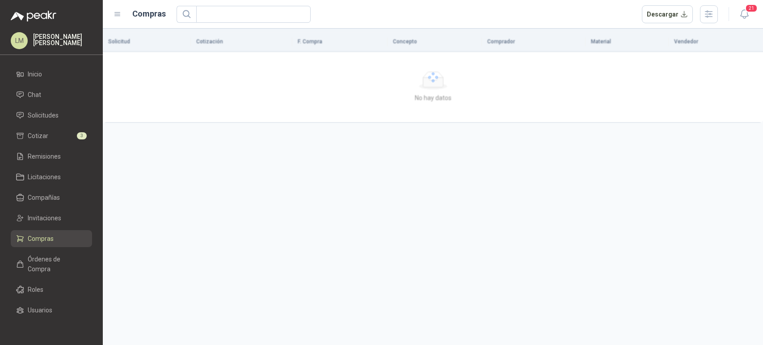  What do you see at coordinates (51, 156) in the screenshot?
I see `a: Remisiones` at bounding box center [51, 156].